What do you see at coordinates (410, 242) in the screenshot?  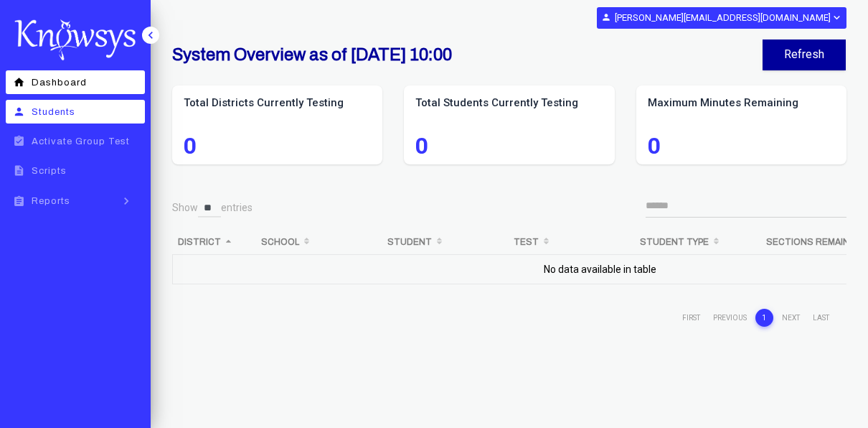 I see `b: Student` at bounding box center [410, 242].